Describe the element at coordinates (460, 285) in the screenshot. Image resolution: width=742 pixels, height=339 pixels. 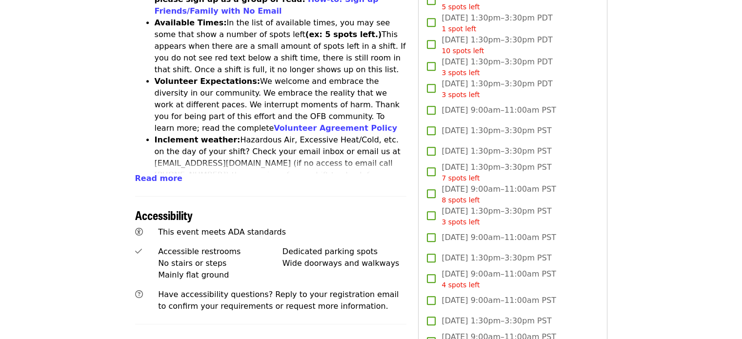
I see `span: 4 spots left` at that location.